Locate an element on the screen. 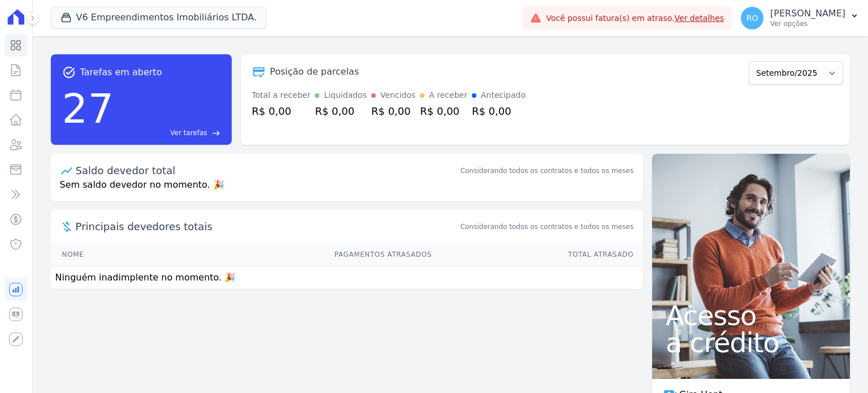 The width and height of the screenshot is (868, 393). div: Total a receber is located at coordinates (282, 95).